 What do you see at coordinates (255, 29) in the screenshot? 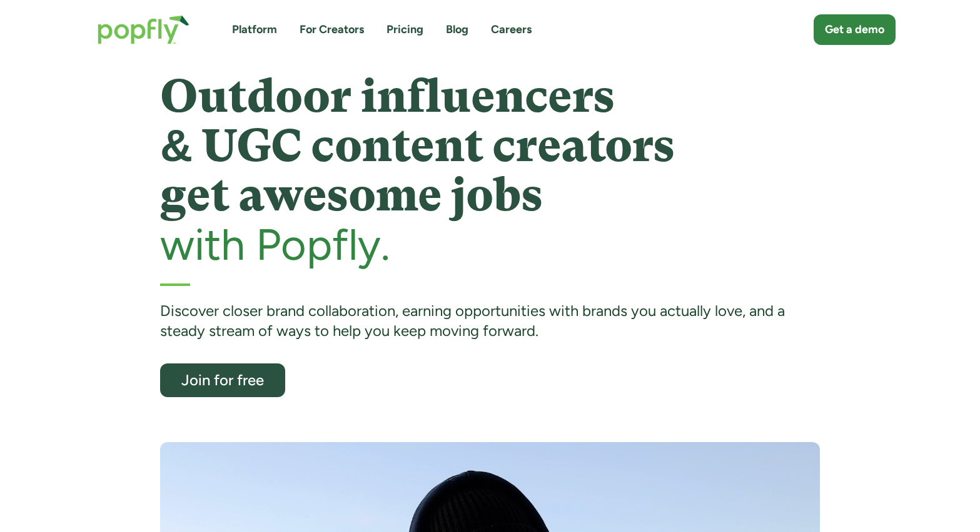
I see `a: Platform` at bounding box center [255, 29].